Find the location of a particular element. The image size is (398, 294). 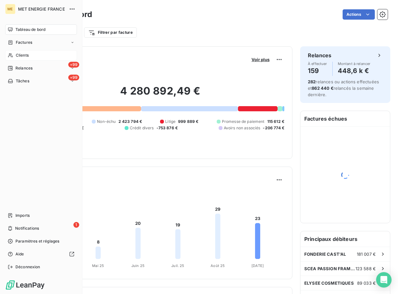

div: Open Intercom Messenger is located at coordinates (384, 280).